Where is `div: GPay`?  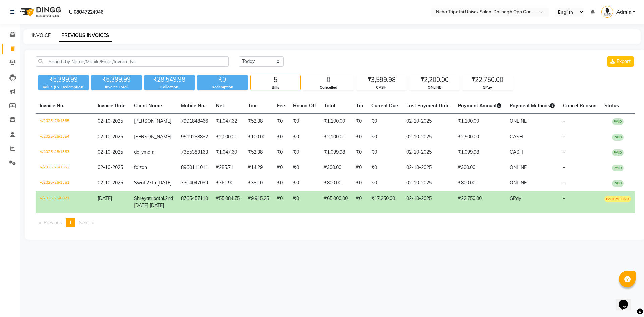 div: GPay is located at coordinates (487, 87).